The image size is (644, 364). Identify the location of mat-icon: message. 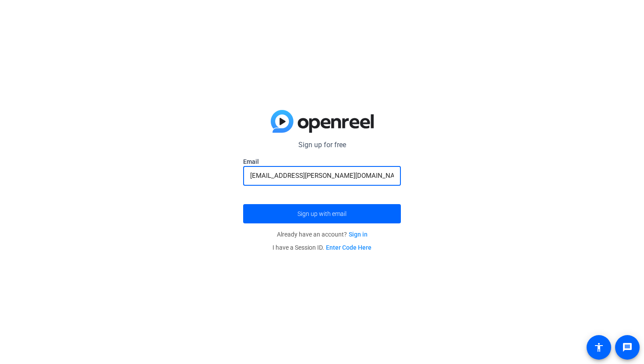
(627, 347).